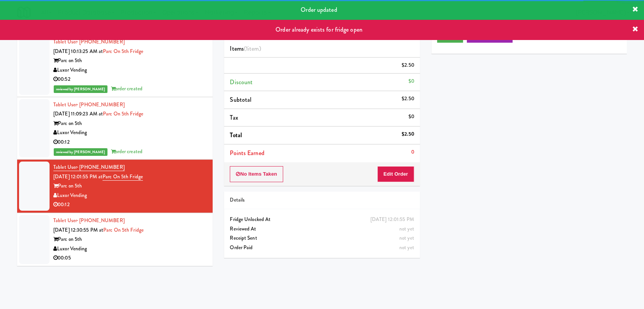 The height and width of the screenshot is (309, 644). I want to click on span: Order updated, so click(319, 10).